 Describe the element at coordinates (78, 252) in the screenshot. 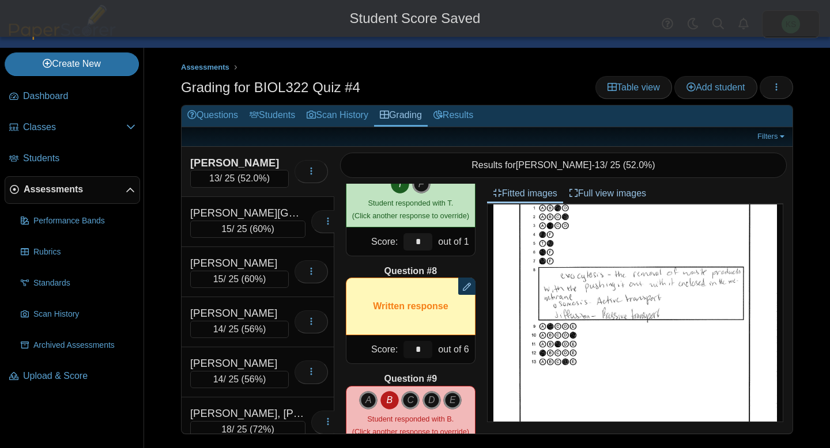

I see `a: Rubrics` at that location.